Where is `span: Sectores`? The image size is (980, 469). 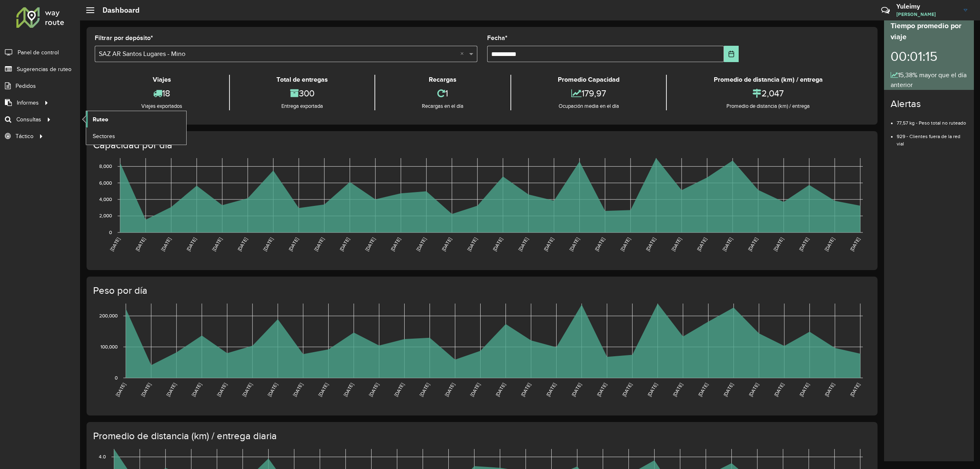 span: Sectores is located at coordinates (104, 136).